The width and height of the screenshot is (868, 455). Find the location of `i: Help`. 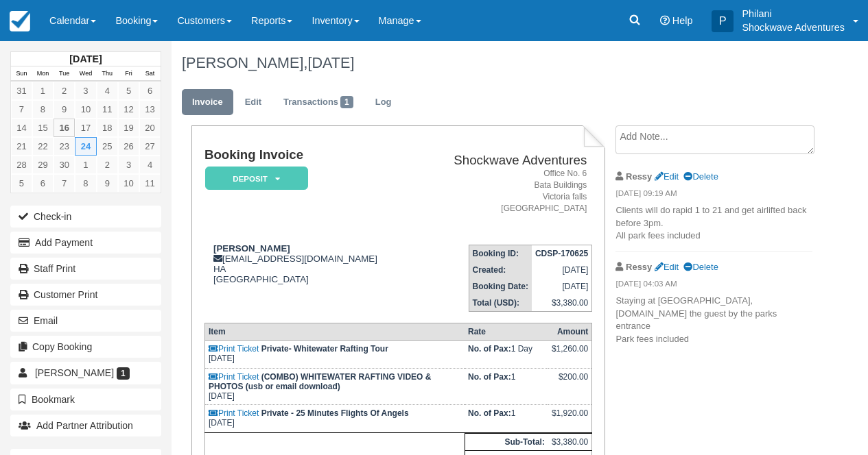

i: Help is located at coordinates (665, 21).